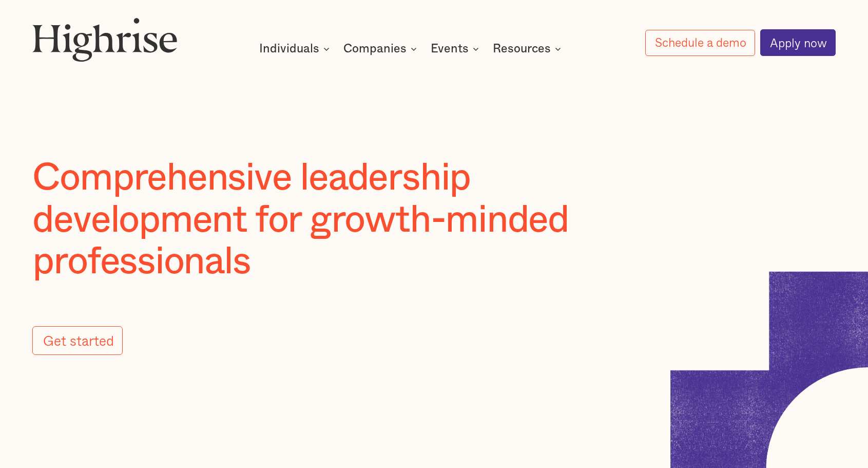 Image resolution: width=868 pixels, height=468 pixels. What do you see at coordinates (797, 43) in the screenshot?
I see `a: Apply now` at bounding box center [797, 43].